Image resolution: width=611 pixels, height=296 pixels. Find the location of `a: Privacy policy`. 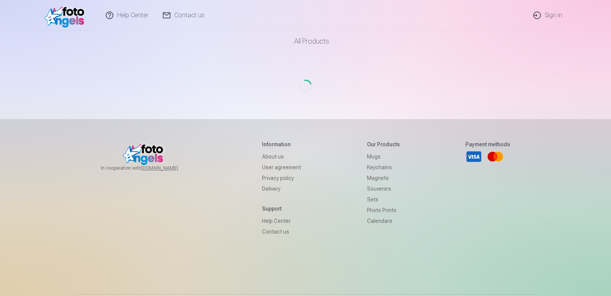

a: Privacy policy is located at coordinates (282, 178).